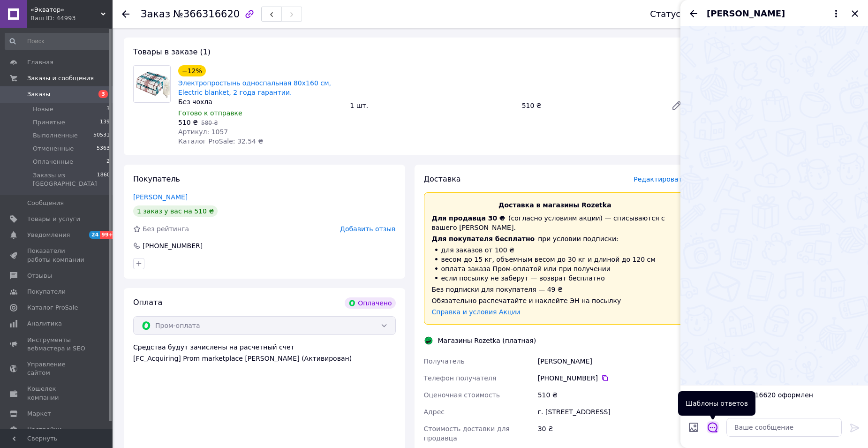 The height and width of the screenshot is (448, 868). What do you see at coordinates (612, 434) in the screenshot?
I see `div: 30 ₴` at bounding box center [612, 434].